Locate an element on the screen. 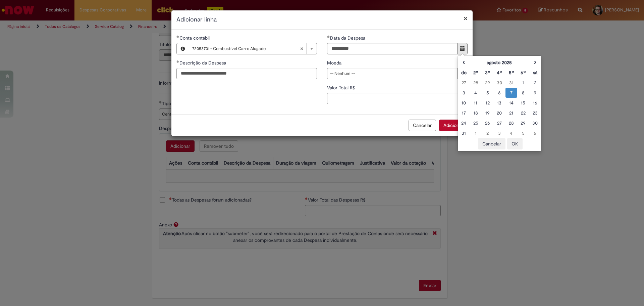 Image resolution: width=644 pixels, height=306 pixels. div: 20 August 2025 Wednesday is located at coordinates (499, 113).